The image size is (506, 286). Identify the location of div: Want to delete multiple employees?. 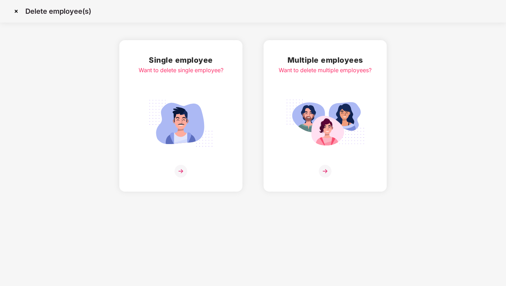
(325, 70).